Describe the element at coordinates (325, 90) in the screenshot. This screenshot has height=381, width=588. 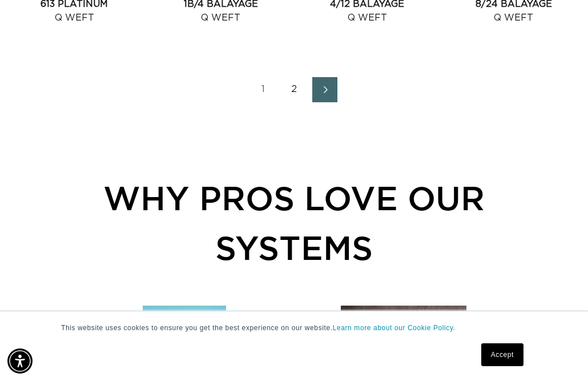
I see `a: Next page` at that location.